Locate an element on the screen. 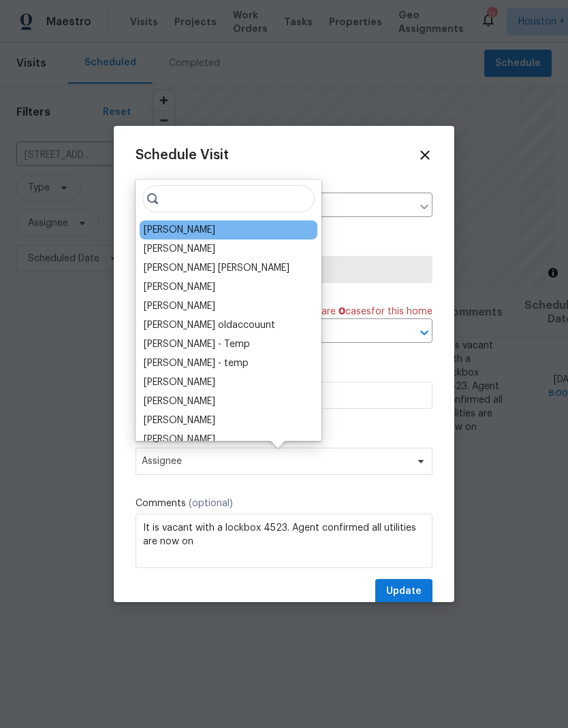 The image size is (568, 728). span: Assignee is located at coordinates (275, 462).